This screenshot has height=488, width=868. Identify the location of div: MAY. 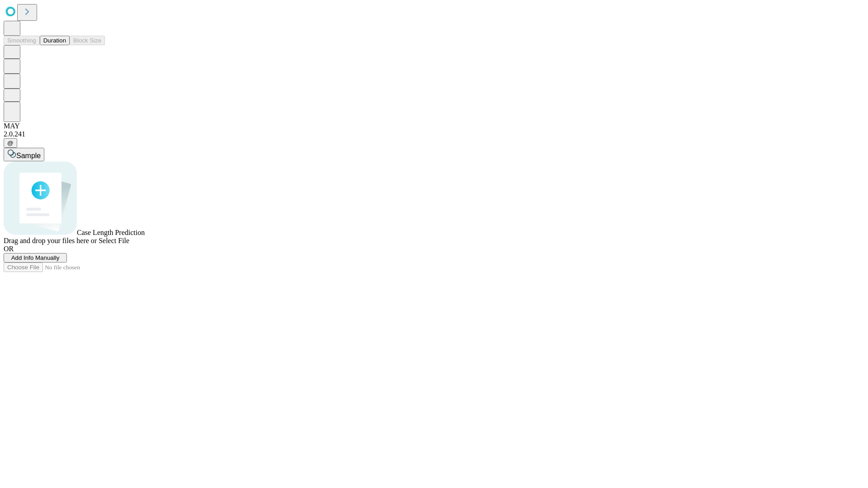
(434, 126).